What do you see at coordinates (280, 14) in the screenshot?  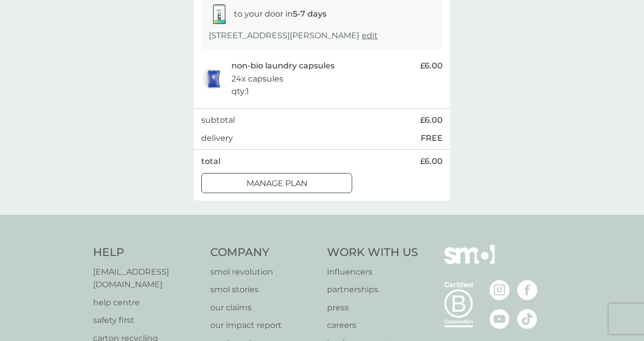 I see `span: to your door in` at bounding box center [280, 14].